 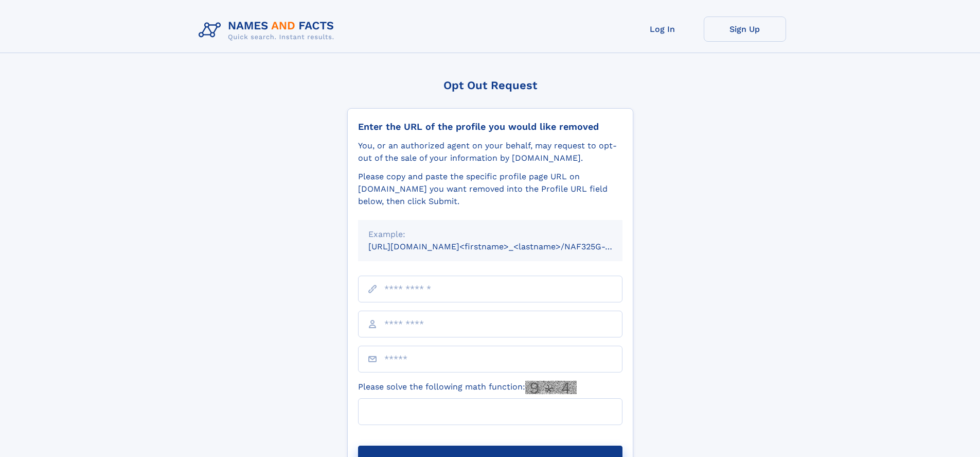 What do you see at coordinates (490, 152) in the screenshot?
I see `div: You, or an authorized agent on your behalf, may request to opt-out of the sale of your informatio...` at bounding box center [490, 152].